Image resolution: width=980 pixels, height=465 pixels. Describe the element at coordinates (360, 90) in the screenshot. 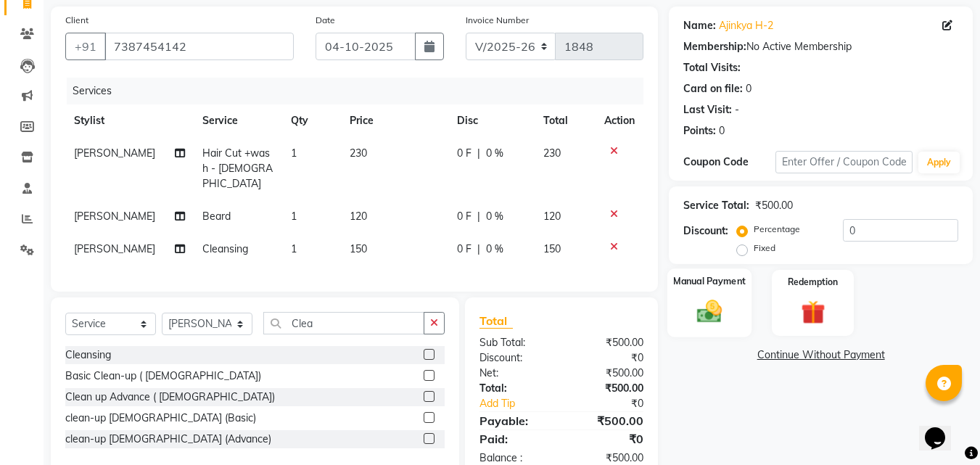

I see `div: Services` at that location.